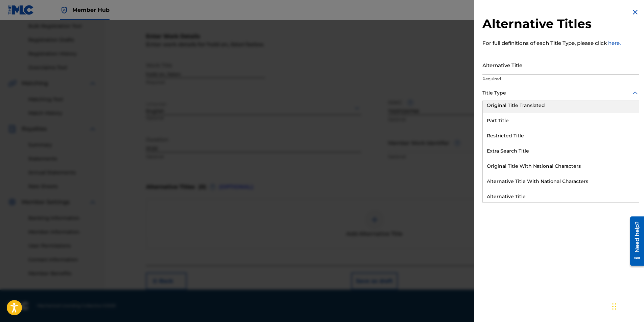 This screenshot has height=322, width=644. What do you see at coordinates (614, 307) in the screenshot?
I see `div: Drag` at bounding box center [614, 307].